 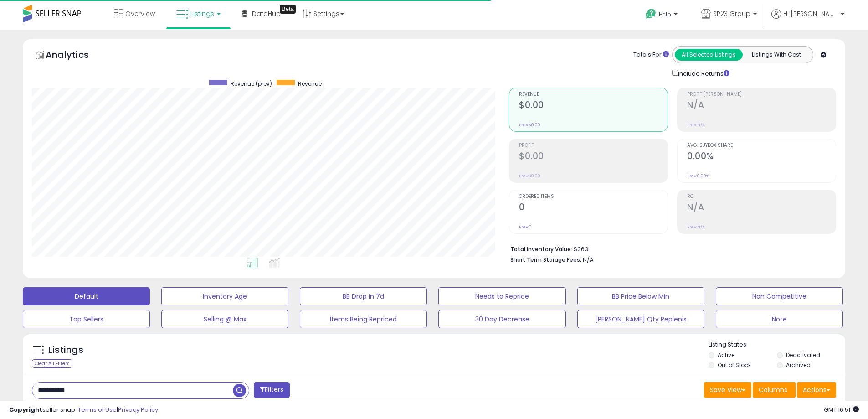 What do you see at coordinates (841, 409) in the screenshot?
I see `span: 2025-10-7 16:51 GMT` at bounding box center [841, 409].